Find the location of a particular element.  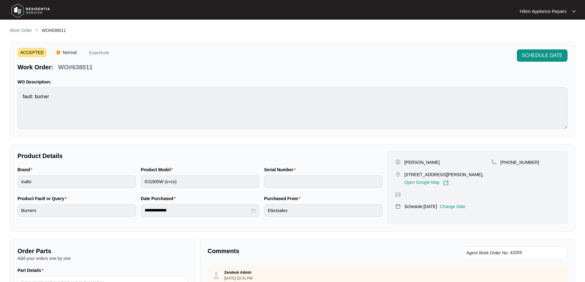

p: Add your orders one by one is located at coordinates (102, 259).